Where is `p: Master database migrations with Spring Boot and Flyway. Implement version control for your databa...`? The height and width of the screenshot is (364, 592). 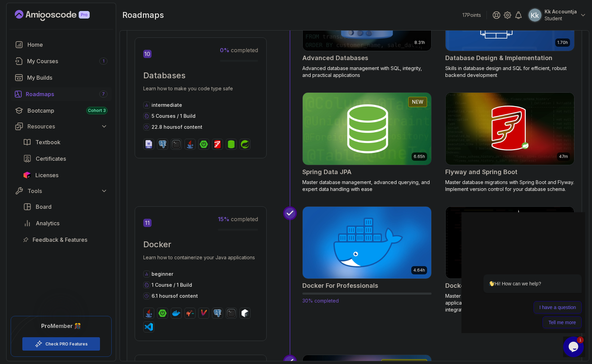
p: Master database migrations with Spring Boot and Flyway. Implement version control for your databa... is located at coordinates (510, 186).